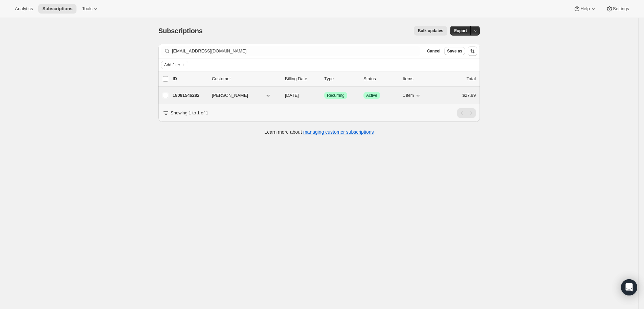 The image size is (644, 309). Describe the element at coordinates (430, 31) in the screenshot. I see `button: Bulk updates` at that location.